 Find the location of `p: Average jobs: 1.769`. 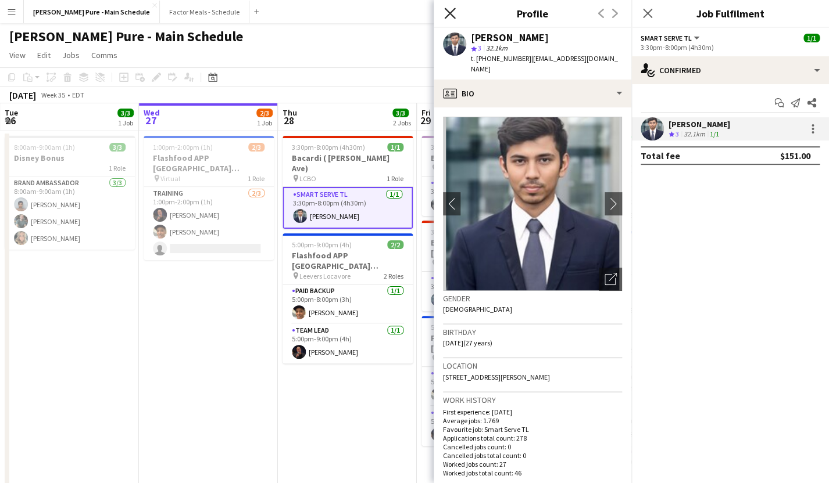

p: Average jobs: 1.769 is located at coordinates (532, 421).